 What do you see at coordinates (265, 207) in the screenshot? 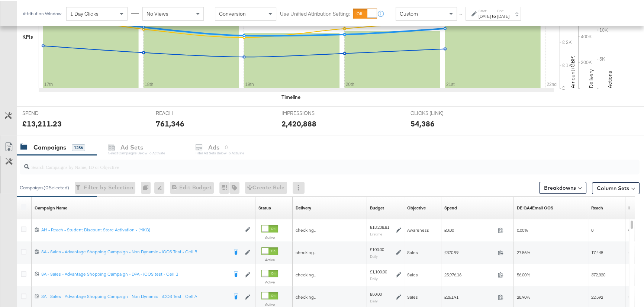
I see `a: Shows the current state of your Ad Campaign.` at bounding box center [265, 207].